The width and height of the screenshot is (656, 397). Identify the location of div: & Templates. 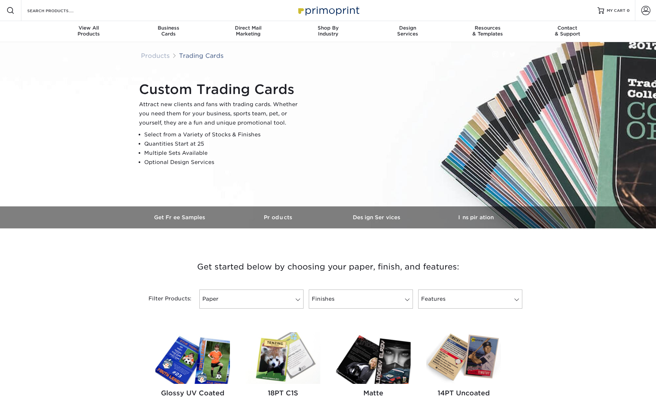
(487, 31).